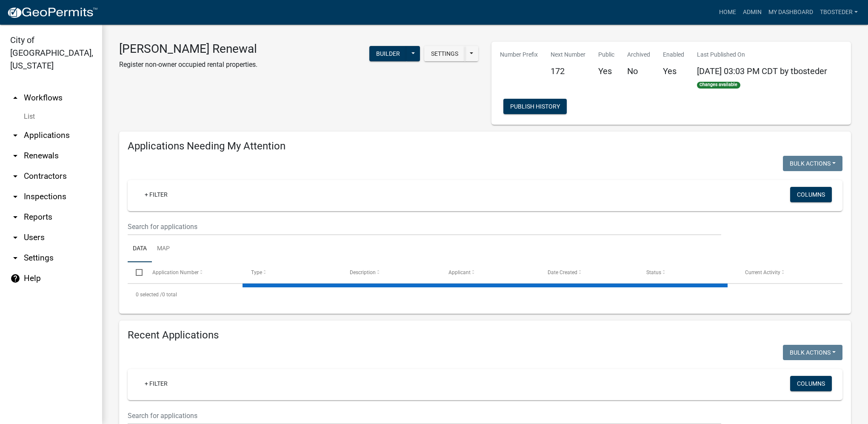  Describe the element at coordinates (568, 55) in the screenshot. I see `p: Next Number` at that location.